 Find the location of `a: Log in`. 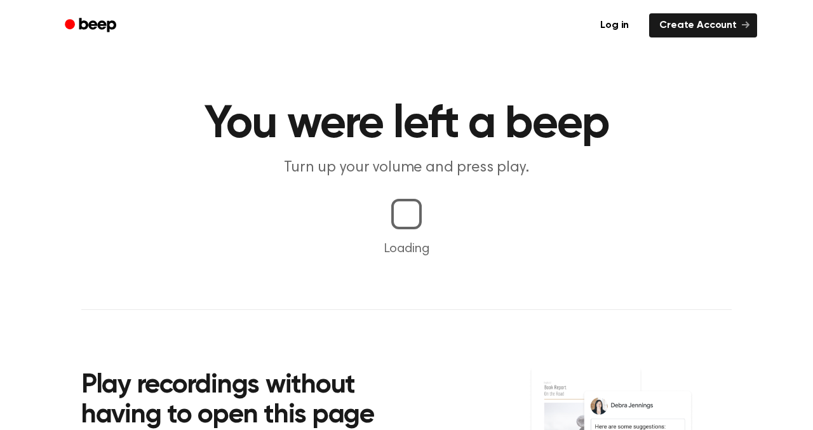

a: Log in is located at coordinates (614, 25).